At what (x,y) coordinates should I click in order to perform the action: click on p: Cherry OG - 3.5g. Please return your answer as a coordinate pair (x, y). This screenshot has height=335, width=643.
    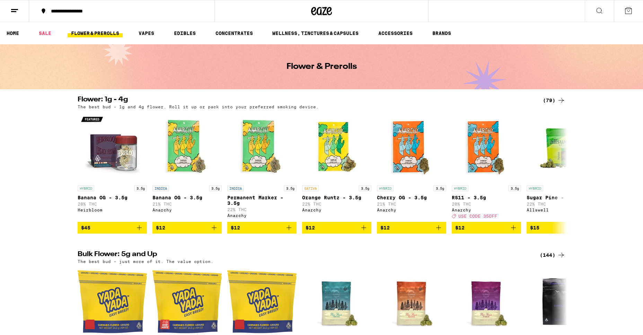
    Looking at the image, I should click on (412, 198).